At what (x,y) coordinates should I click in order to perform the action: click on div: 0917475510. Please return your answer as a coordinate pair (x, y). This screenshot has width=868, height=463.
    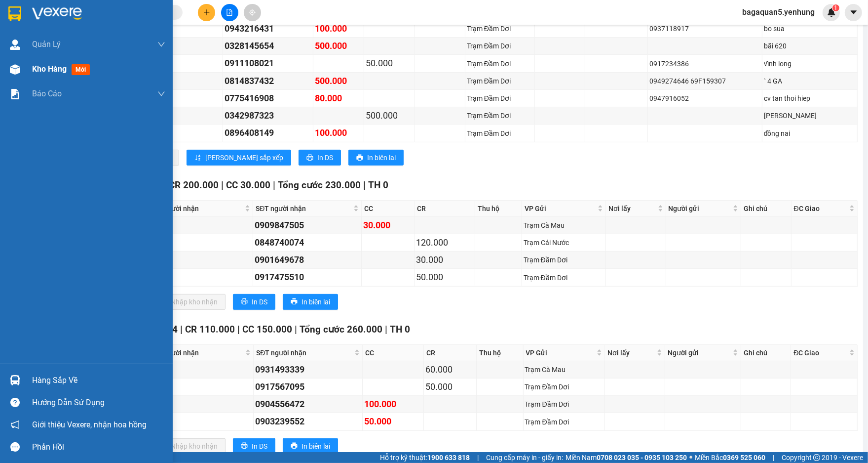
    Looking at the image, I should click on (307, 277).